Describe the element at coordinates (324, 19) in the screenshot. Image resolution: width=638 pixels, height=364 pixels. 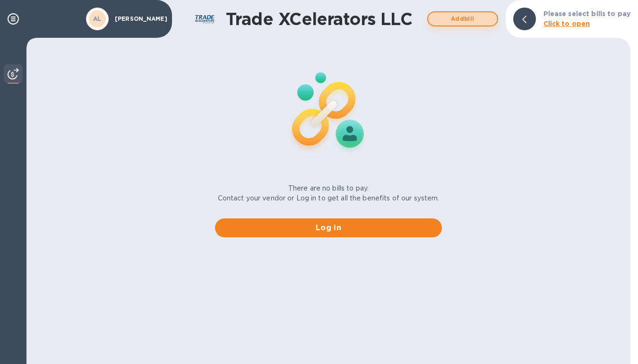
I see `h1: Trade XCelerators LLC` at that location.